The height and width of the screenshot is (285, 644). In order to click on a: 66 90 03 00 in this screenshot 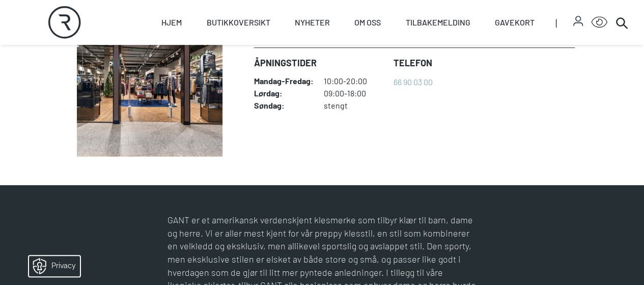, I will do `click(413, 81)`.